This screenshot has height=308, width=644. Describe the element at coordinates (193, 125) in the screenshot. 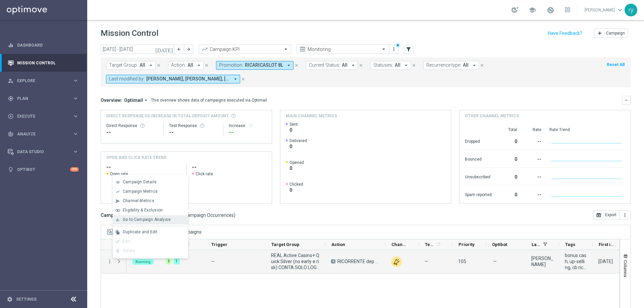

I see `div: Test Response` at that location.